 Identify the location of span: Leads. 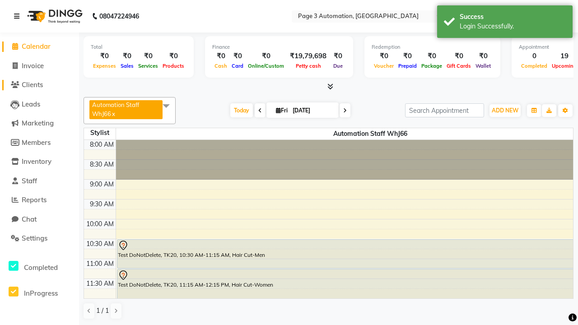
(31, 104).